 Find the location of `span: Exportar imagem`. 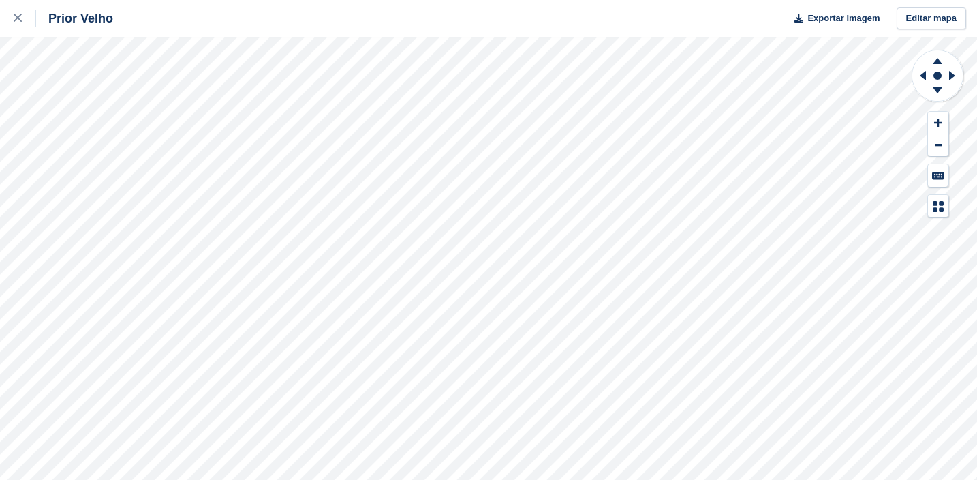

span: Exportar imagem is located at coordinates (844, 18).